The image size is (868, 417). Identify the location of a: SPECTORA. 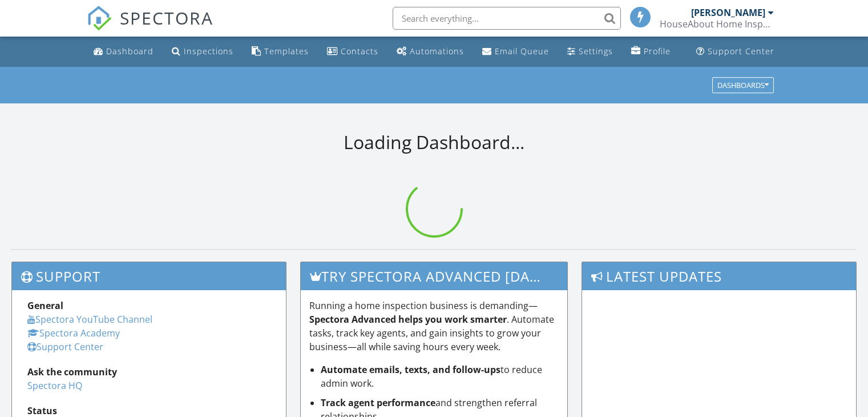
(150, 27).